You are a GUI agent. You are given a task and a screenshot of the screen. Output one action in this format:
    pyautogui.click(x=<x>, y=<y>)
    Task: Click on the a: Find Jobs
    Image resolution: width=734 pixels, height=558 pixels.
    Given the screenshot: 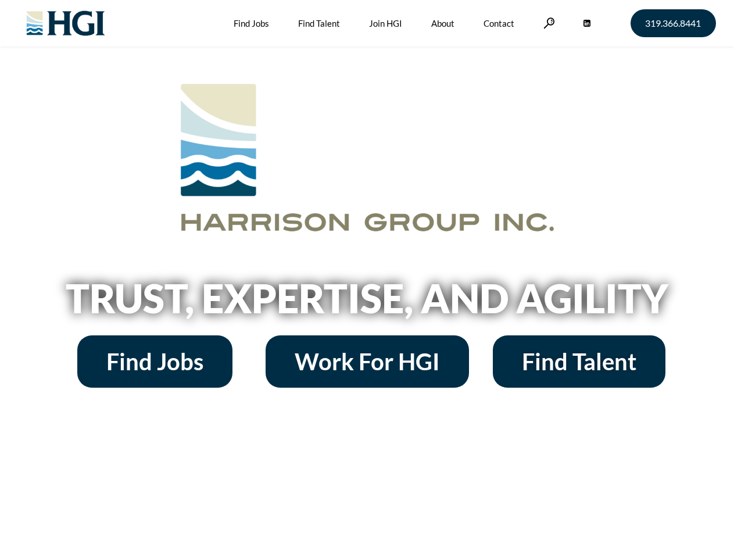 What is the action you would take?
    pyautogui.click(x=155, y=361)
    